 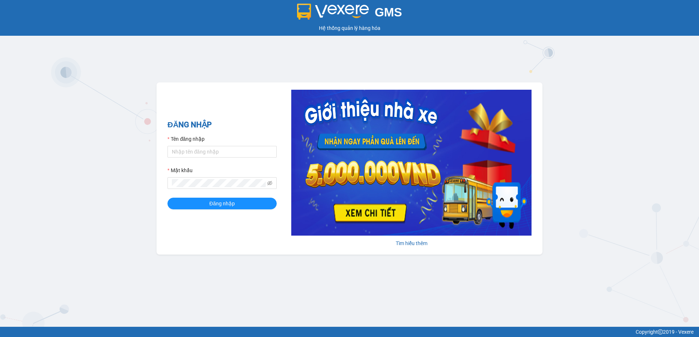 What do you see at coordinates (412, 162) in the screenshot?
I see `img: banner-0` at bounding box center [412, 162].